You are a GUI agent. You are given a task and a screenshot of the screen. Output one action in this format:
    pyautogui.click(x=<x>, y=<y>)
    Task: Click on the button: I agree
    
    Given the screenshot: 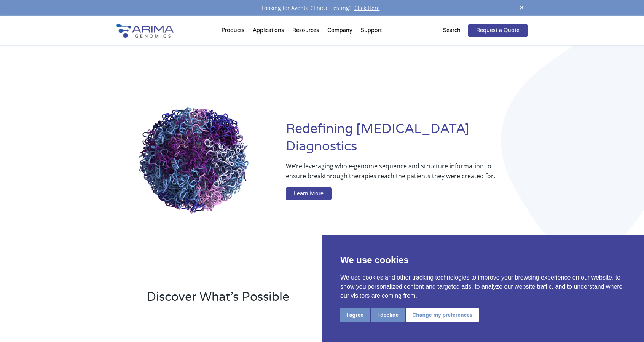 What is the action you would take?
    pyautogui.click(x=355, y=315)
    